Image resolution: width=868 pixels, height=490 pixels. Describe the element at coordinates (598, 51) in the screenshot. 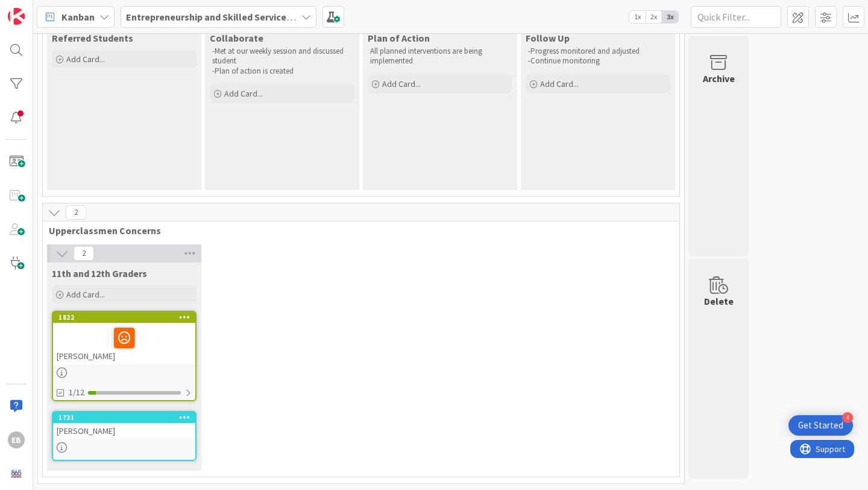

I see `p: -Progress monitored and adjusted` at that location.